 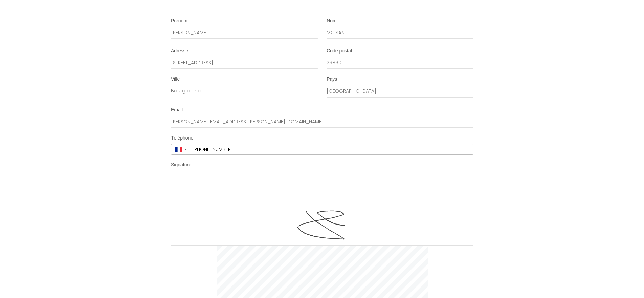 I want to click on label: Adresse, so click(x=180, y=51).